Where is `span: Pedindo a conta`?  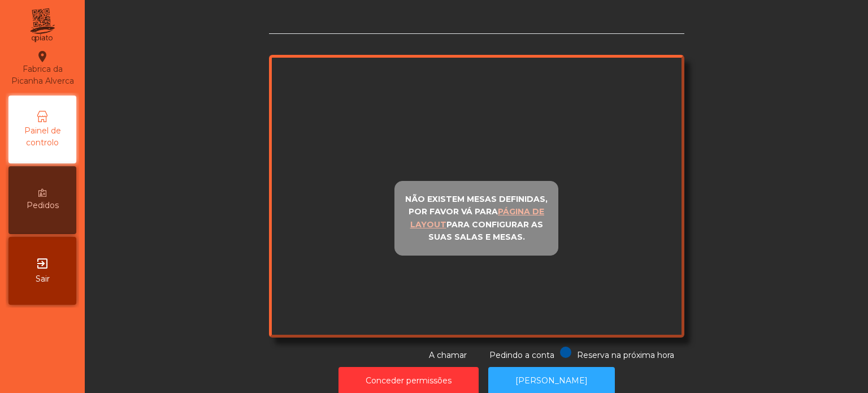
span: Pedindo a conta is located at coordinates (522, 355).